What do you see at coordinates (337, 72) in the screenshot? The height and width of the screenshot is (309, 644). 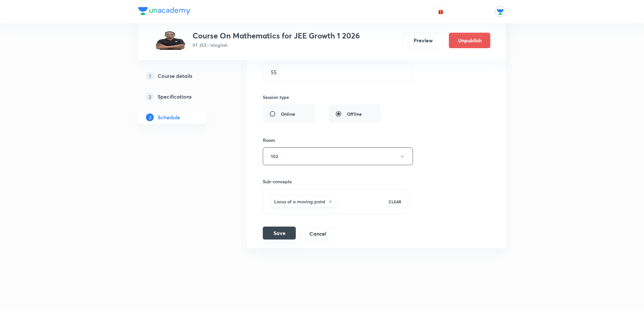 I see `input: 55` at bounding box center [337, 72].